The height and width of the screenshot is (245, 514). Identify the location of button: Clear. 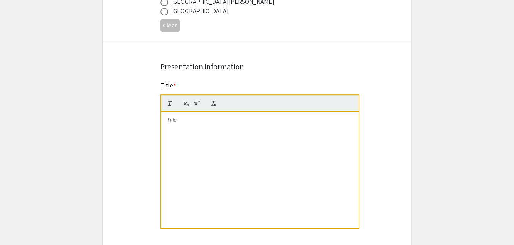
(170, 25).